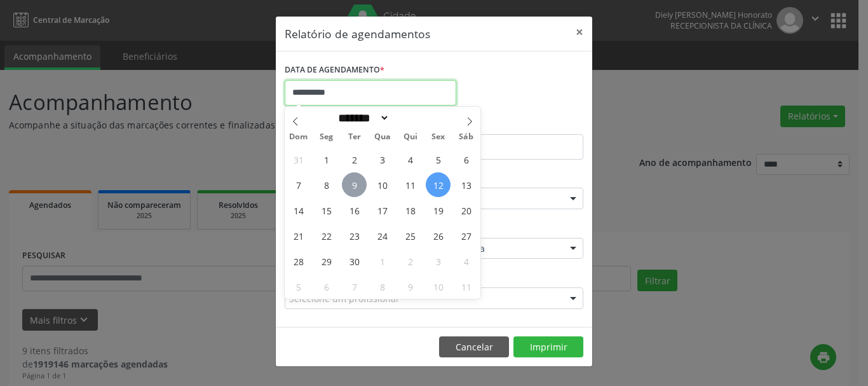 The image size is (868, 386). Describe the element at coordinates (410, 210) in the screenshot. I see `span: Setembro 18, 2025` at that location.